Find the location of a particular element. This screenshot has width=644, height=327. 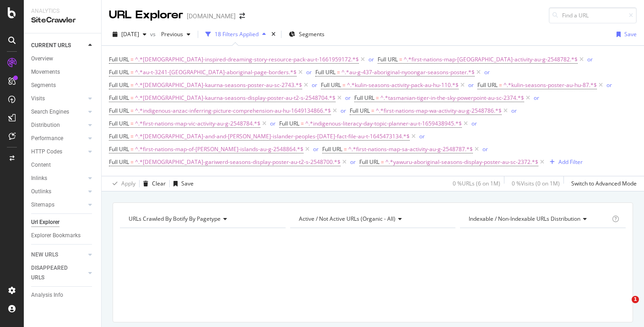

div: Inlinks is located at coordinates (39, 179).